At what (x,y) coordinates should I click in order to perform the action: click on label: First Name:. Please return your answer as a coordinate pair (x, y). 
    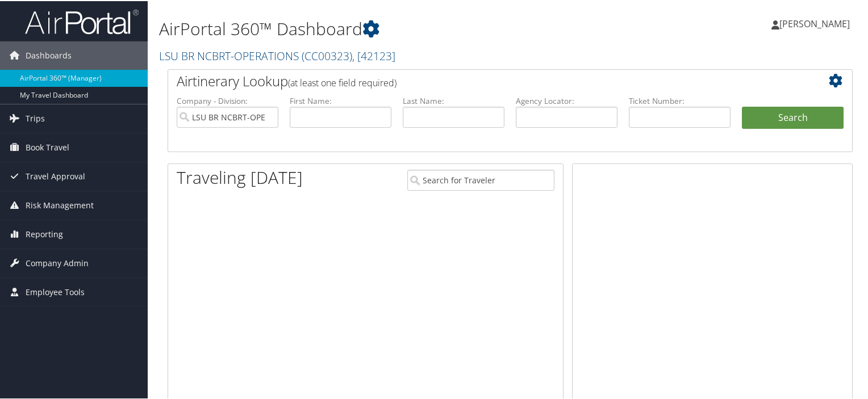
    Looking at the image, I should click on (340, 100).